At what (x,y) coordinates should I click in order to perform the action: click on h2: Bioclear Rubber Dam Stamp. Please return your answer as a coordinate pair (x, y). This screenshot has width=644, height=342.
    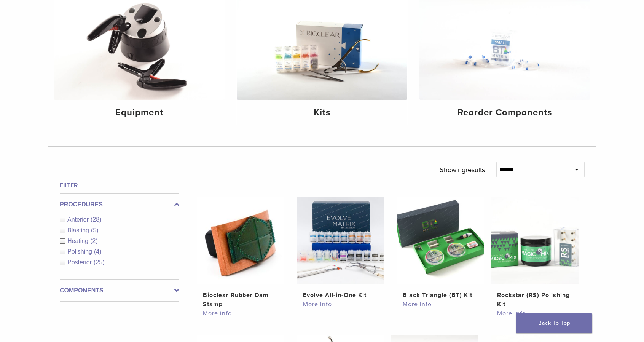
    Looking at the image, I should click on (241, 299).